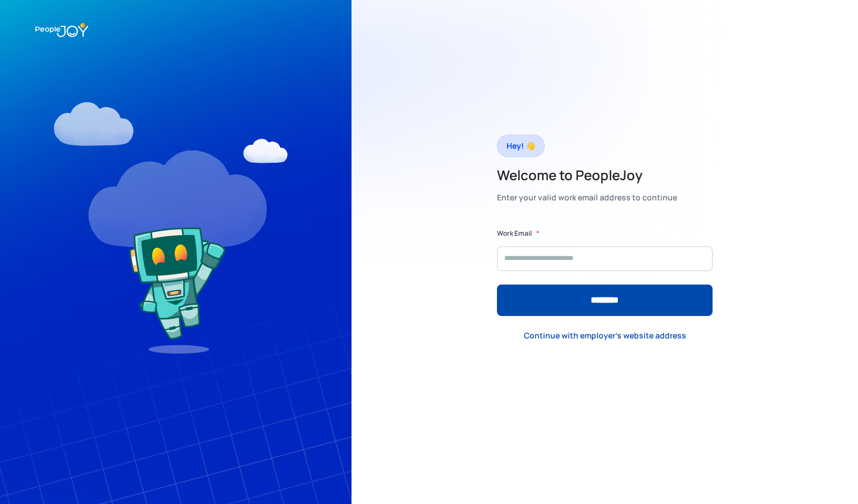  I want to click on div: Enter your valid work email address to continue, so click(586, 198).